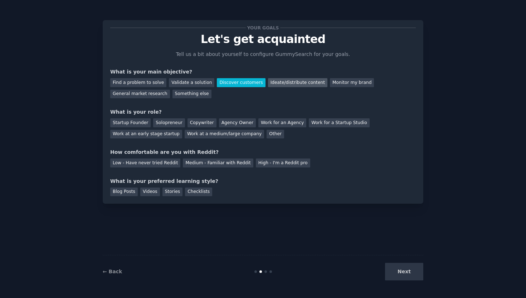 This screenshot has width=526, height=298. What do you see at coordinates (173, 192) in the screenshot?
I see `div: Stories` at bounding box center [173, 192].